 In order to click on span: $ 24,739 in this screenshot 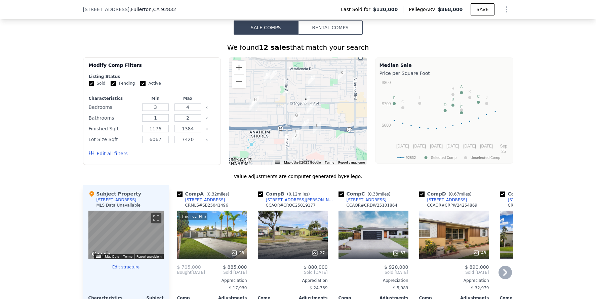, I will do `click(319, 288)`.